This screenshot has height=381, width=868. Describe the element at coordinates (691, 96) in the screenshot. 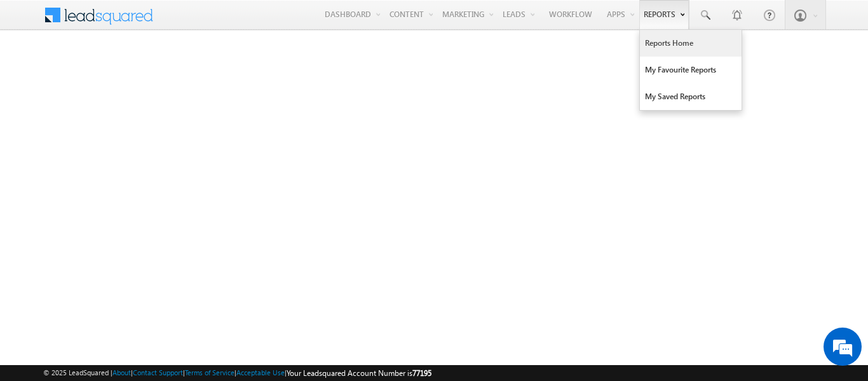

I see `a: My Saved Reports` at that location.